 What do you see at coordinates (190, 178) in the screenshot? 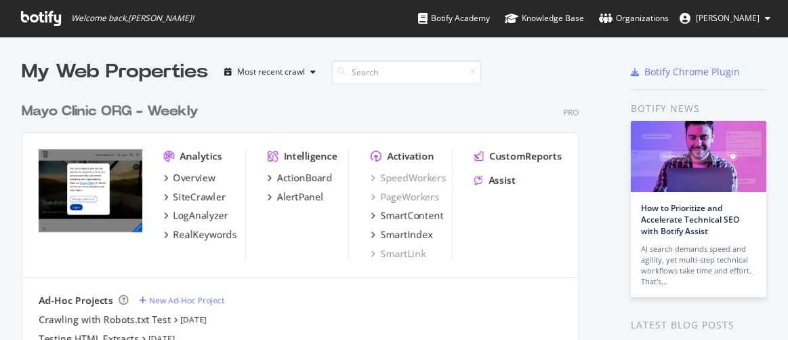
I see `a: Overview` at bounding box center [190, 178].